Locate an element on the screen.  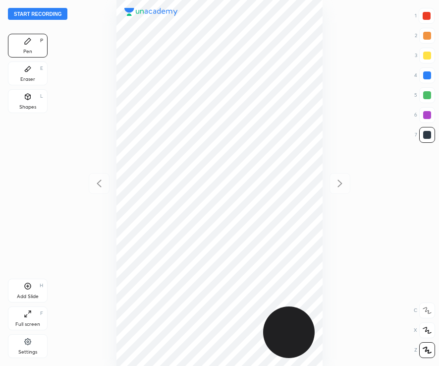
div: Z is located at coordinates (425, 350).